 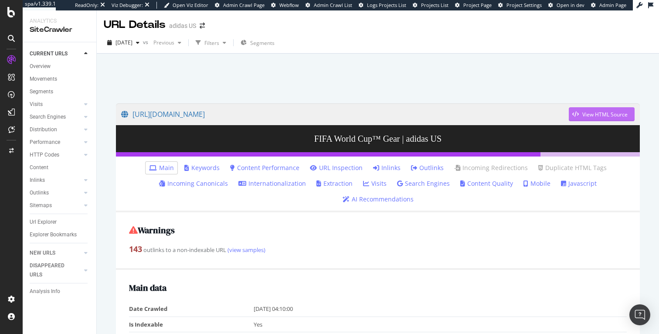 What do you see at coordinates (183, 26) in the screenshot?
I see `div: adidas US` at bounding box center [183, 26].